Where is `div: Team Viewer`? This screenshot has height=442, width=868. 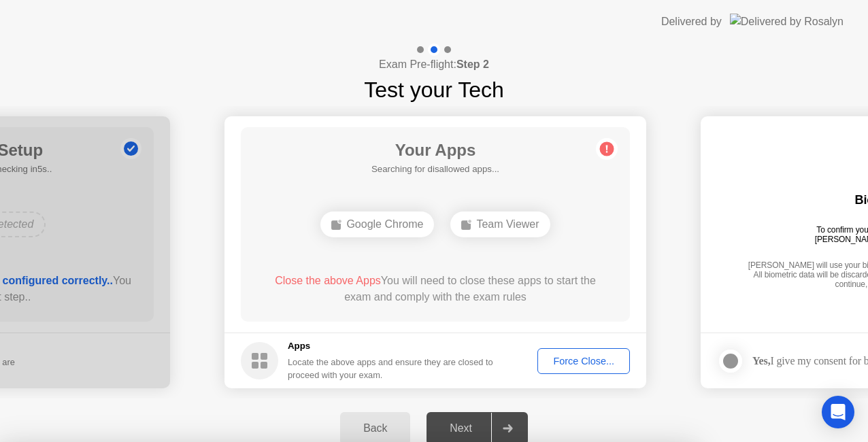
div: Team Viewer is located at coordinates (500, 224).